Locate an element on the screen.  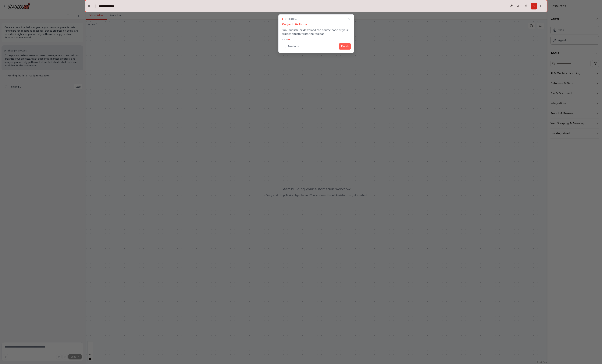
h3: Project Actions is located at coordinates (316, 24).